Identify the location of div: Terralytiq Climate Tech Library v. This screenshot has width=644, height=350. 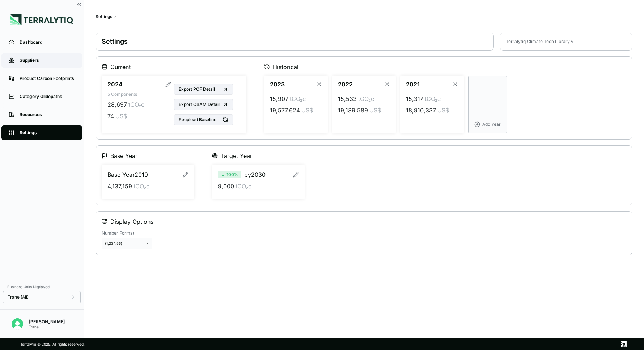
(540, 41).